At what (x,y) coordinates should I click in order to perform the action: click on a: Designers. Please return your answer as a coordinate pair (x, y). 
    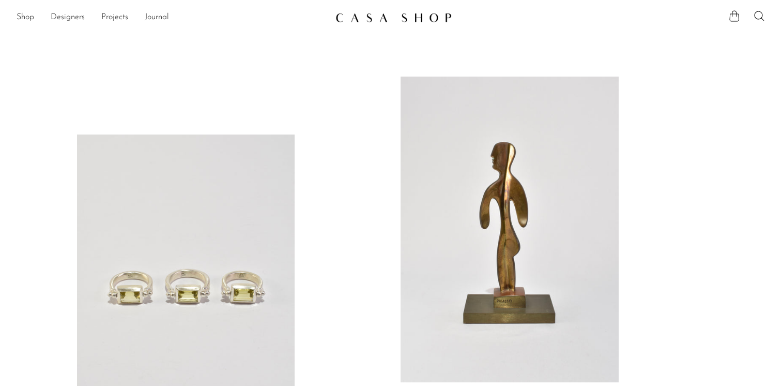
    Looking at the image, I should click on (68, 18).